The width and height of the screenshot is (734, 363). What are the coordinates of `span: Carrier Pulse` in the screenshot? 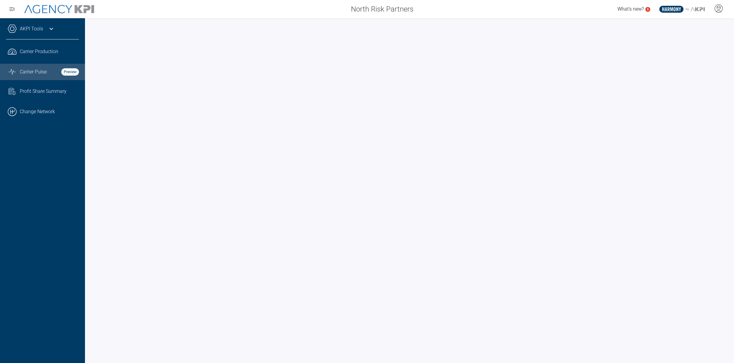 It's located at (33, 72).